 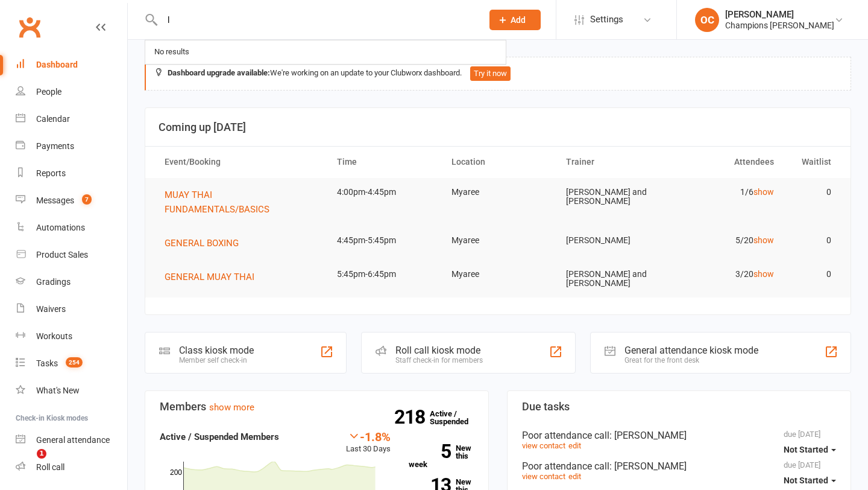 What do you see at coordinates (707, 20) in the screenshot?
I see `div: OC` at bounding box center [707, 20].